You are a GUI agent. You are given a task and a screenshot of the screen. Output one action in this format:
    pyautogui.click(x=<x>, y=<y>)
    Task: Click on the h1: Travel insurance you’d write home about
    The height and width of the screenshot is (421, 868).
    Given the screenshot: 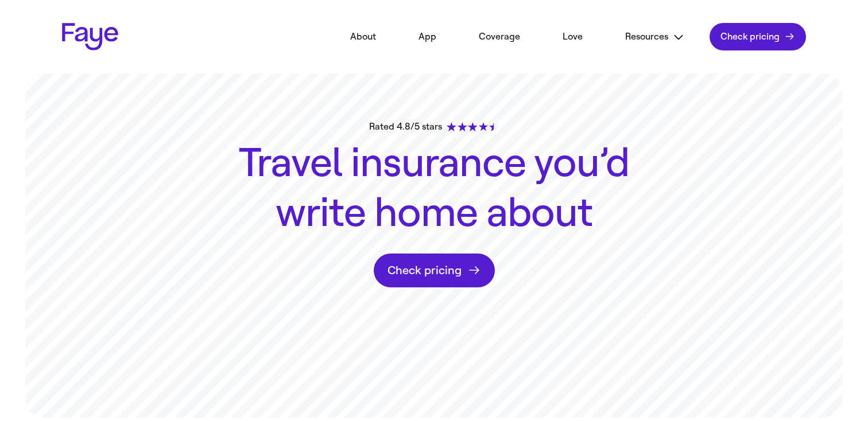 What is the action you would take?
    pyautogui.click(x=434, y=188)
    